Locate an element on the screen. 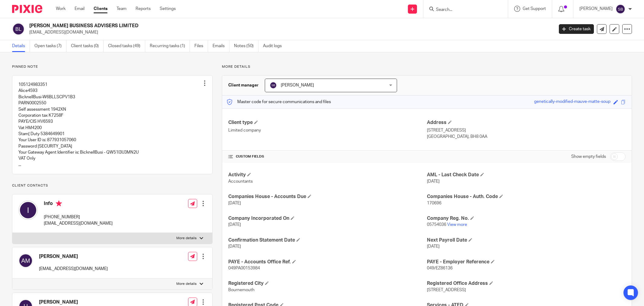 Image resolution: width=644 pixels, height=306 pixels. h4: Companies House - Accounts Due is located at coordinates (328, 197).